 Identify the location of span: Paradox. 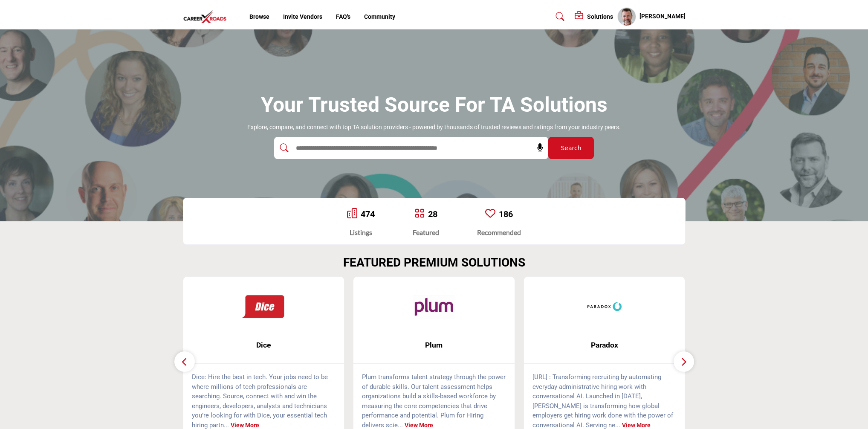
(604, 345).